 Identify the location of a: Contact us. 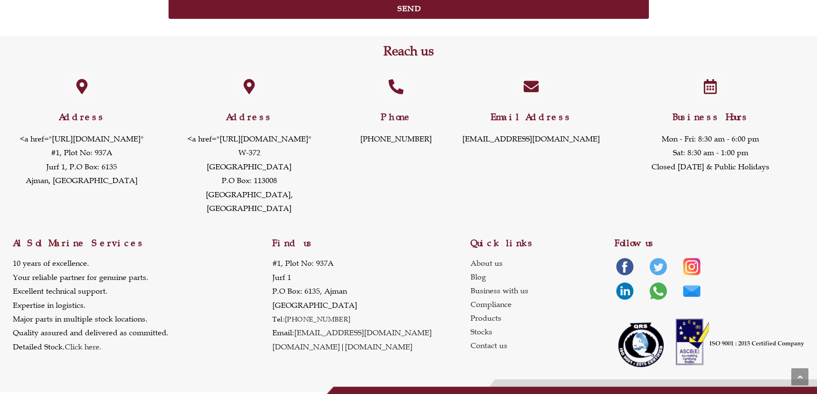
(543, 346).